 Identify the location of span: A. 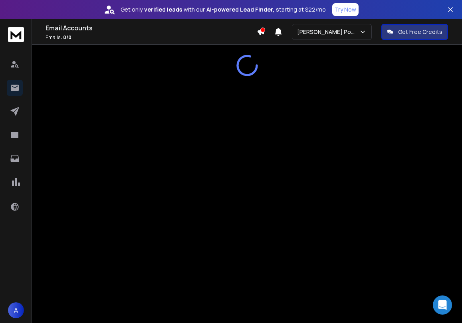
(16, 310).